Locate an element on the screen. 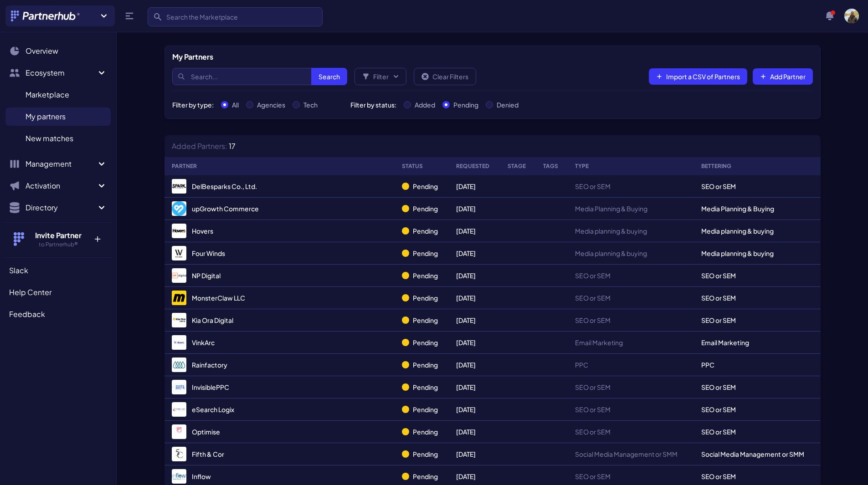  a: Fifth & Cor is located at coordinates (280, 454).